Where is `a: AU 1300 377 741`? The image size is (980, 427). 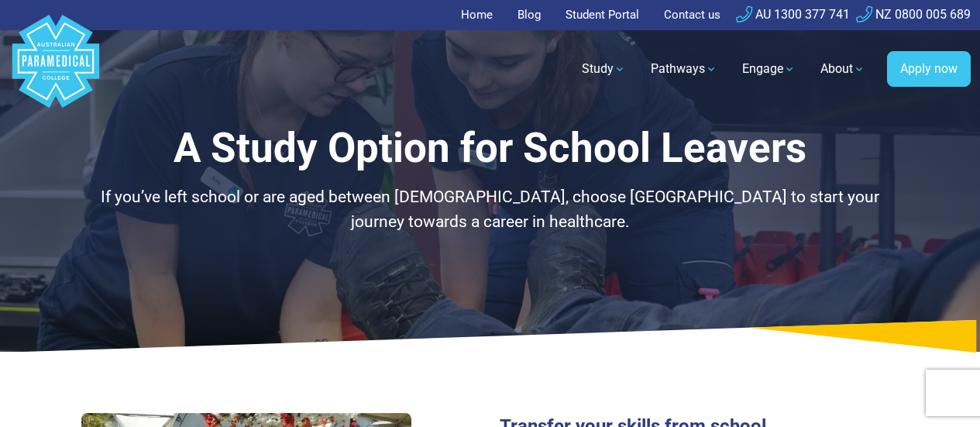 a: AU 1300 377 741 is located at coordinates (793, 14).